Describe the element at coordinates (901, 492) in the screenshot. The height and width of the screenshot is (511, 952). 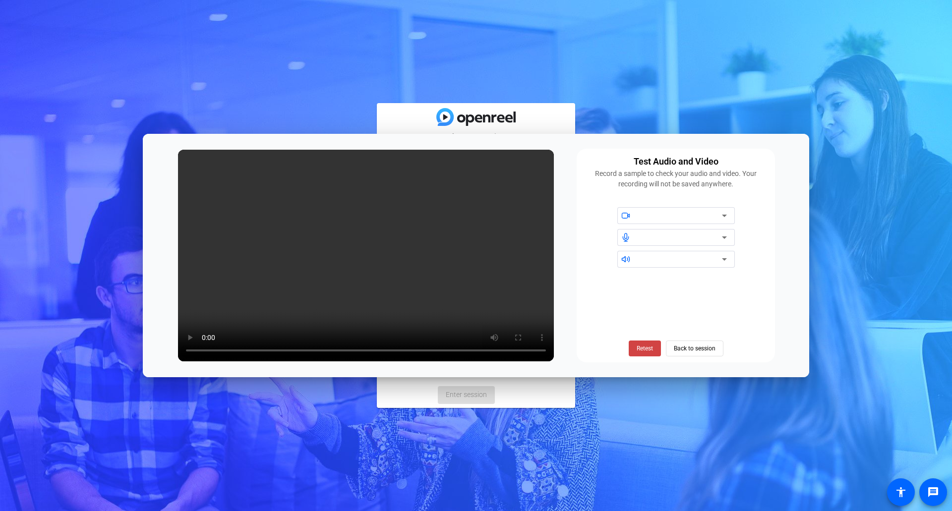
I see `mat-icon: accessibility` at that location.